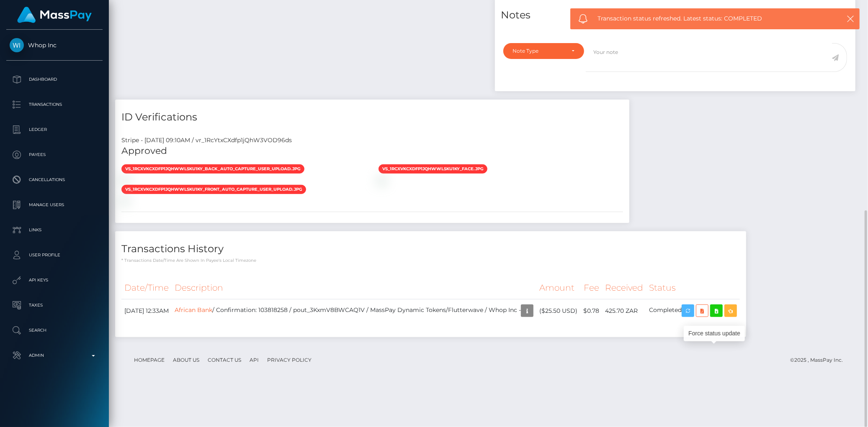 The height and width of the screenshot is (427, 868). I want to click on img: vr_1RcYtxCXdfp1jQhW3VOD96dsfile_1RcYqyCXdfp1jQhWklPTidXx, so click(125, 201).